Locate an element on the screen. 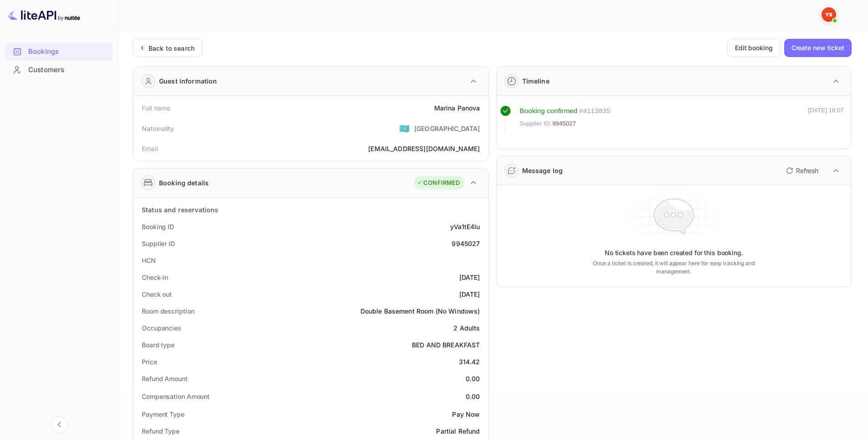  div: CONFIRMED is located at coordinates (438, 183).